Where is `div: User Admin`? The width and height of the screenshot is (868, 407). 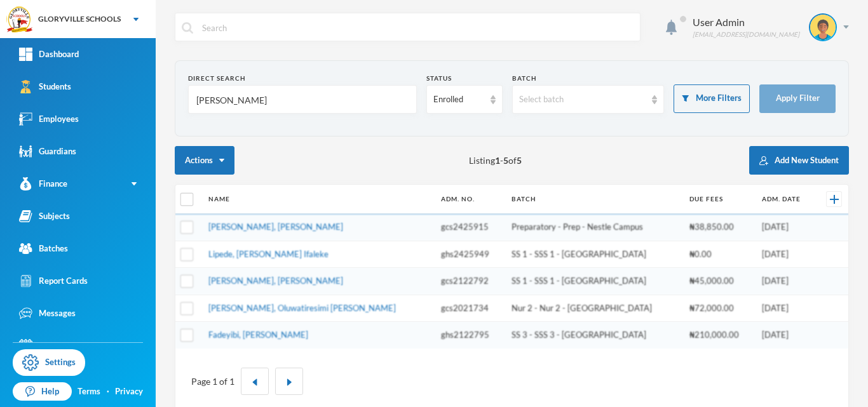 div: User Admin is located at coordinates (746, 22).